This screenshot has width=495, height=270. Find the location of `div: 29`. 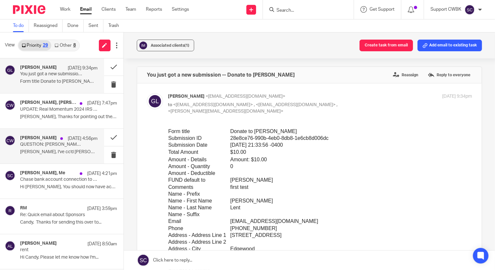

div: 29 is located at coordinates (45, 45).